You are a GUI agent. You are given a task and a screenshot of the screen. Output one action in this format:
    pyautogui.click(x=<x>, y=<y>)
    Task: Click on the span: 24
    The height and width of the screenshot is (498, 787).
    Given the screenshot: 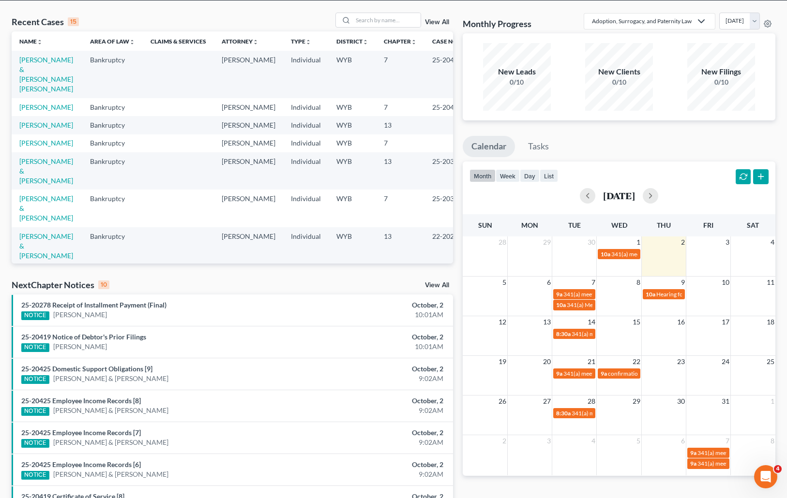 What is the action you would take?
    pyautogui.click(x=725, y=362)
    